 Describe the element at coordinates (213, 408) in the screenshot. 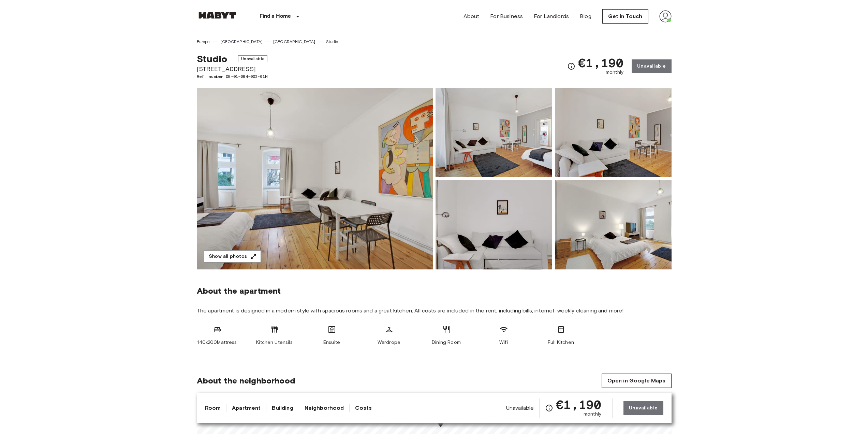

I see `a: Room` at that location.